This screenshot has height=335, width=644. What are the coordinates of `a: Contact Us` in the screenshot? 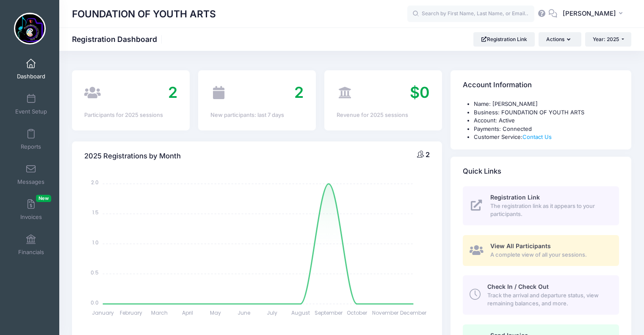 It's located at (537, 137).